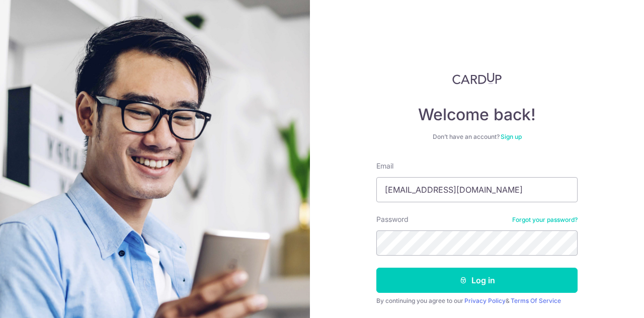  What do you see at coordinates (477, 137) in the screenshot?
I see `div: Don’t have an account?` at bounding box center [477, 137].